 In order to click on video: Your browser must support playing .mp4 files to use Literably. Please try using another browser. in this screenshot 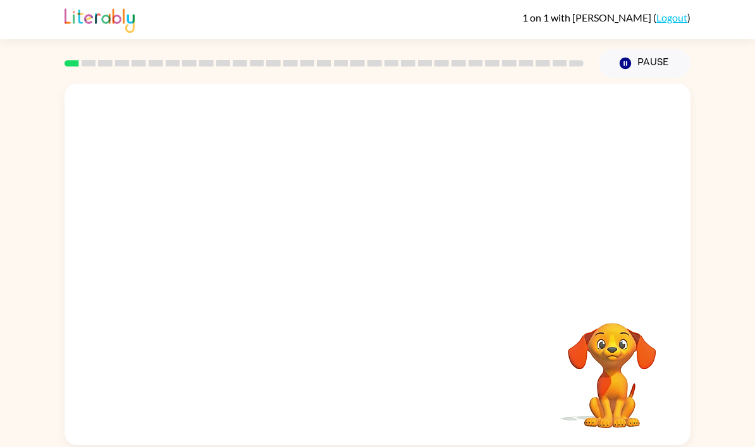, I will do `click(612, 366)`.